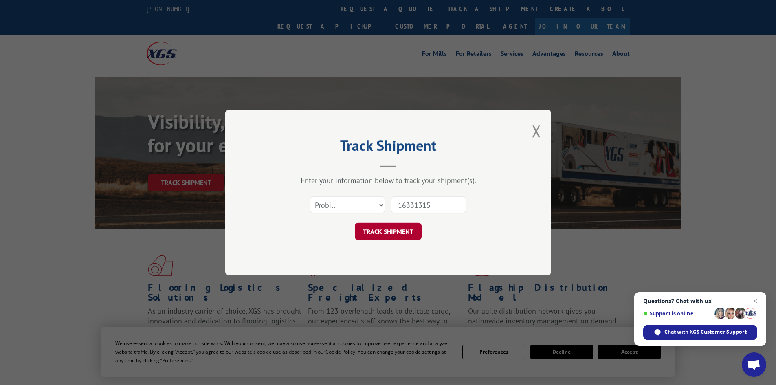 This screenshot has height=385, width=776. Describe the element at coordinates (755, 301) in the screenshot. I see `span: Close chat` at that location.